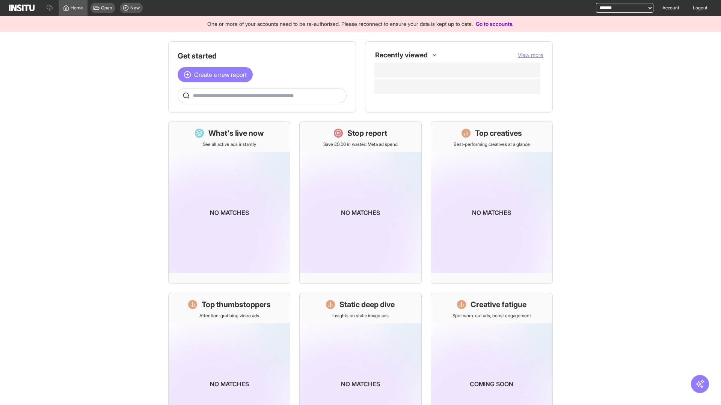  I want to click on span: New, so click(135, 8).